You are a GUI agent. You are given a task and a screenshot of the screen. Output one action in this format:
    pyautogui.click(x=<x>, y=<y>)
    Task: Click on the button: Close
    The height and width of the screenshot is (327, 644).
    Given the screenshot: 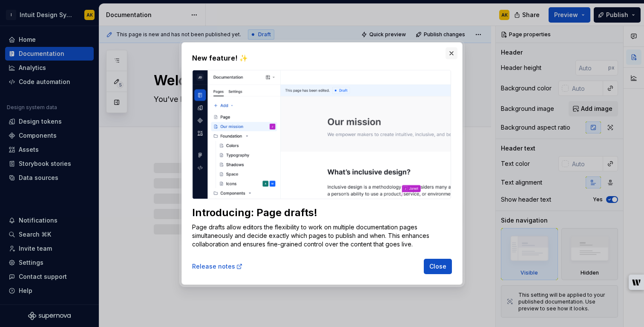 What is the action you would take?
    pyautogui.click(x=438, y=266)
    